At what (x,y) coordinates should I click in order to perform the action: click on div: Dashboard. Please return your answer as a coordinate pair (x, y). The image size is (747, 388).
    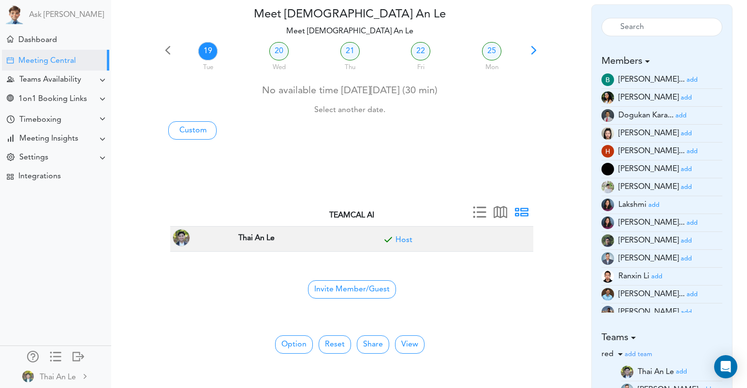
    Looking at the image, I should click on (38, 40).